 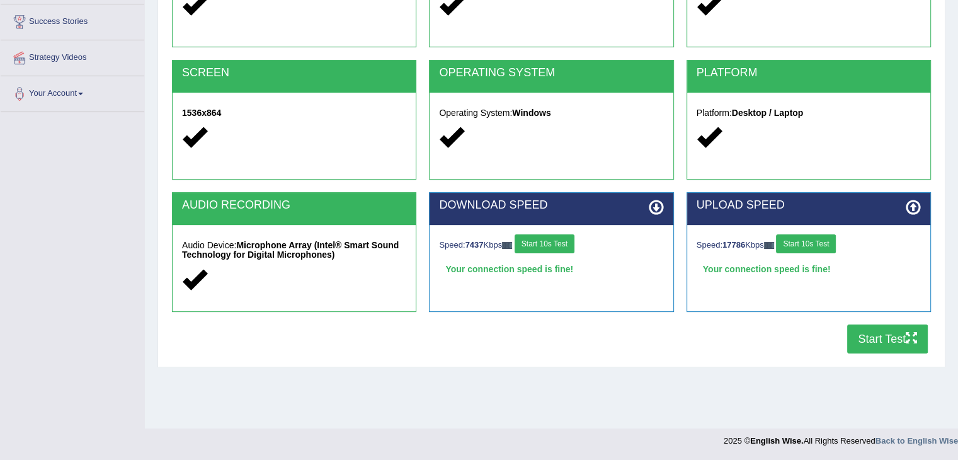 What do you see at coordinates (72, 56) in the screenshot?
I see `a: Strategy Videos` at bounding box center [72, 56].